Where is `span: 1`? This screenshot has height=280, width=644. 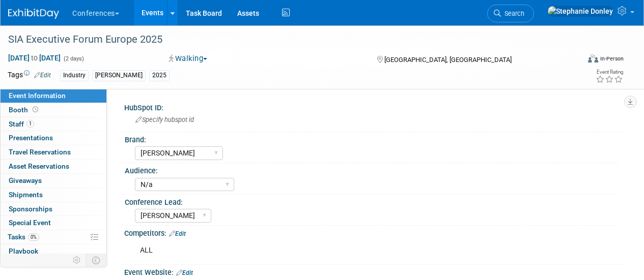
span: 1 is located at coordinates (30, 123).